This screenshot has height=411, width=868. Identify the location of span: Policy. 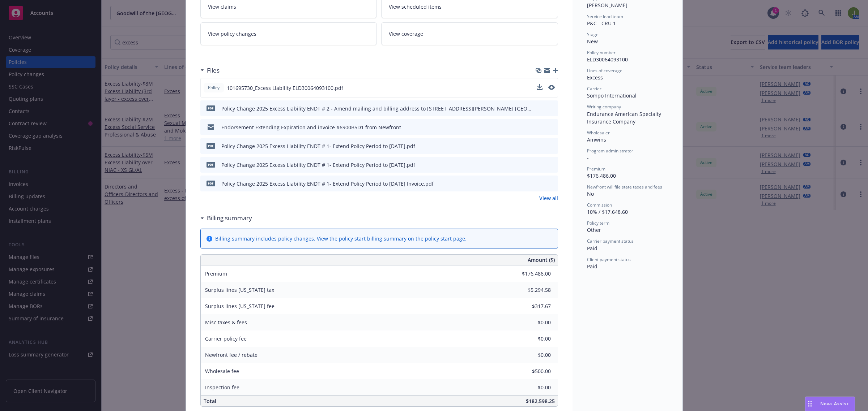
(213, 87).